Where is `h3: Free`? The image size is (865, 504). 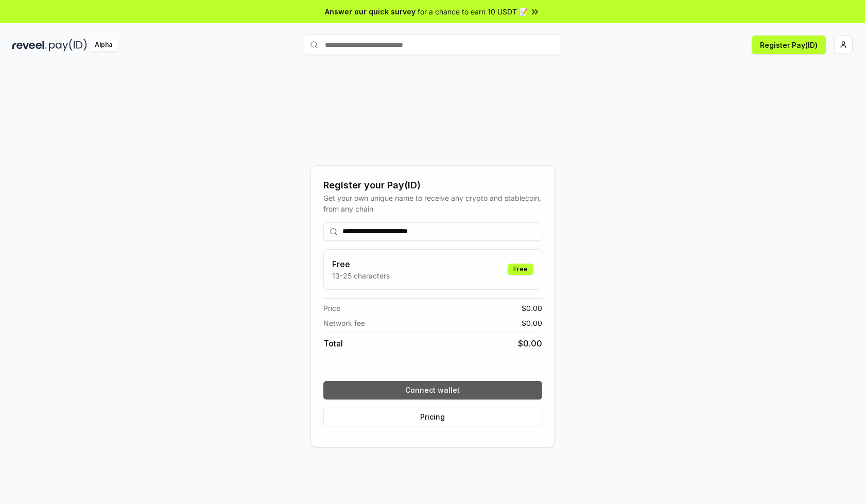 h3: Free is located at coordinates (361, 264).